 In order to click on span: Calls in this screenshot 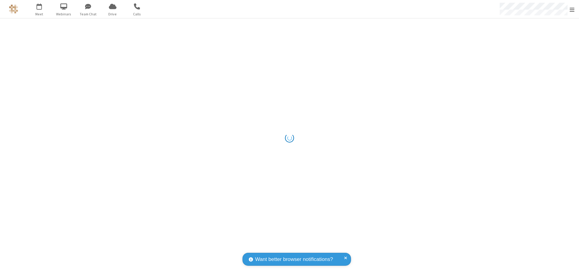, I will do `click(137, 14)`.